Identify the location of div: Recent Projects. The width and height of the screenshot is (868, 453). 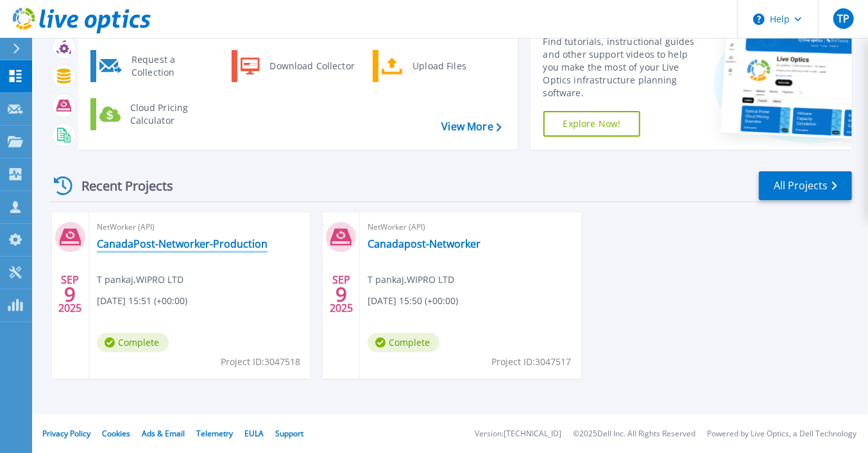
(120, 186).